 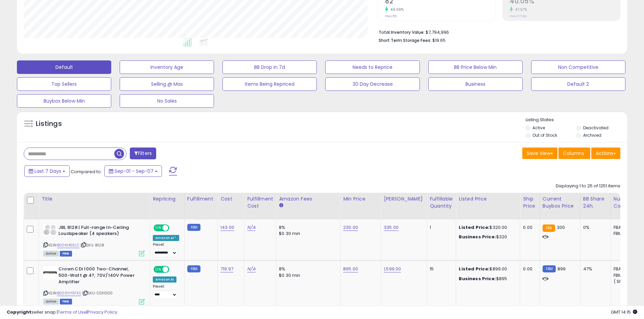 What do you see at coordinates (578, 68) in the screenshot?
I see `button: Non Competitive` at bounding box center [578, 68].